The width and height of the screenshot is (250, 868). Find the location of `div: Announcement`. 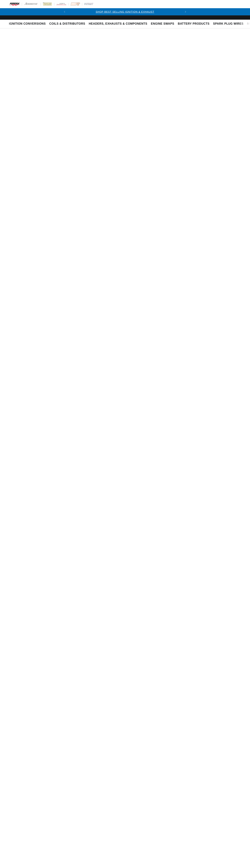

div: Announcement is located at coordinates (125, 12).